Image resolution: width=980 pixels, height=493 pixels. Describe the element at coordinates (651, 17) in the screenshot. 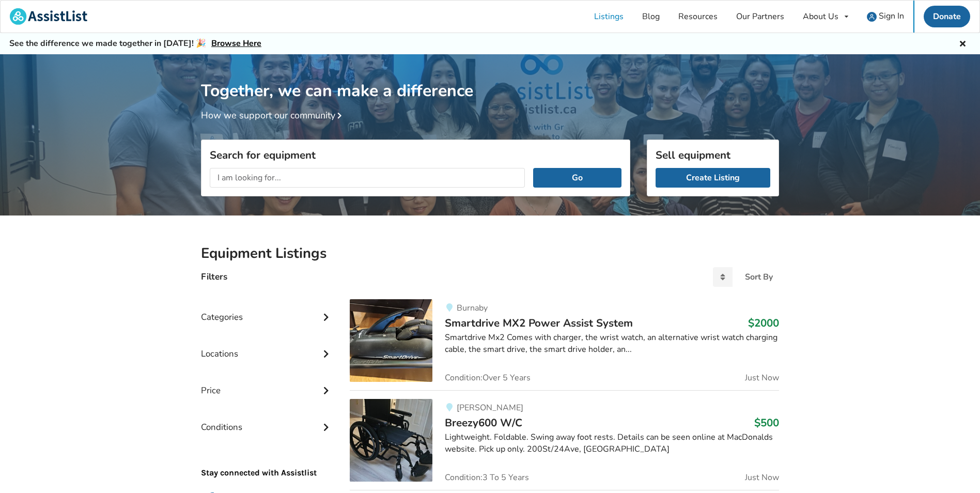

I see `a: Blog` at that location.